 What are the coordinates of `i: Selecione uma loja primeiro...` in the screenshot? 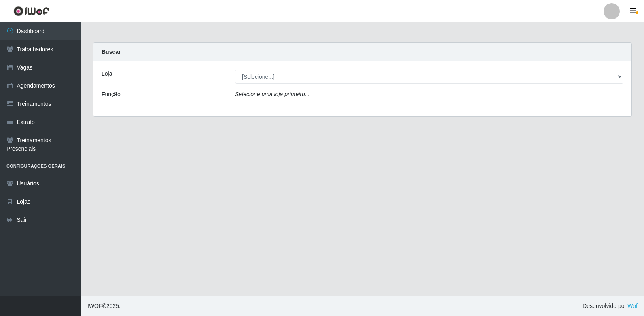 It's located at (272, 94).